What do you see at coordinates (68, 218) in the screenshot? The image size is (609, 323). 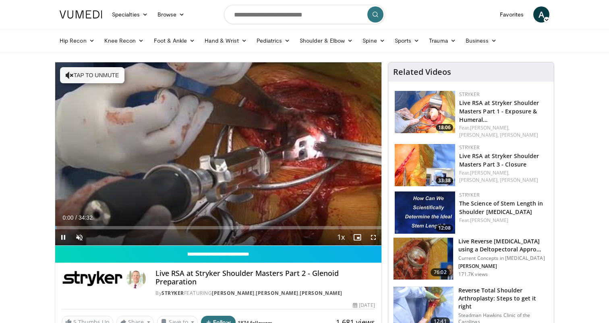 I see `span: 0:00` at bounding box center [68, 218].